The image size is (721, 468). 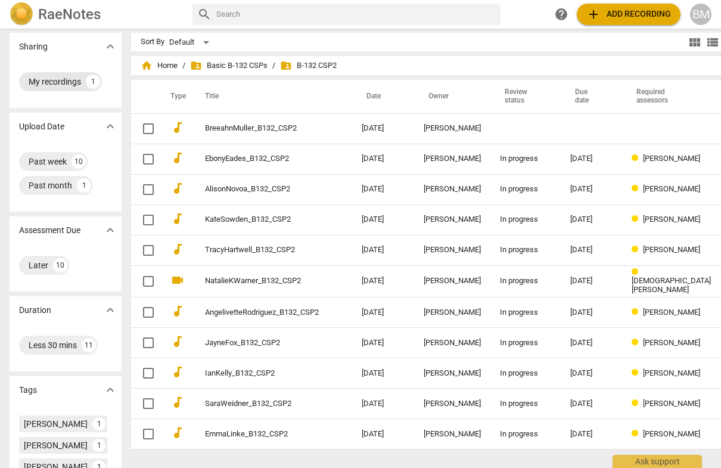 What do you see at coordinates (55, 82) in the screenshot?
I see `div: My recordings` at bounding box center [55, 82].